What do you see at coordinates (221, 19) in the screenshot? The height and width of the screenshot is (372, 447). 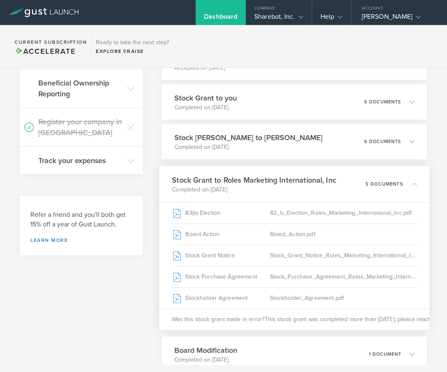 I see `div: Dashboard` at bounding box center [221, 19].